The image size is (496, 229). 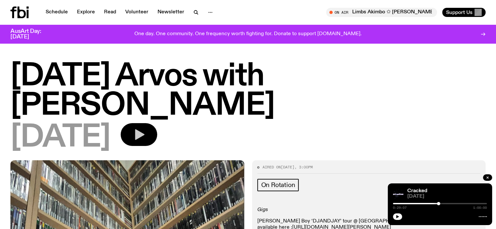 What do you see at coordinates (271, 167) in the screenshot?
I see `span: Aired on` at bounding box center [271, 167].